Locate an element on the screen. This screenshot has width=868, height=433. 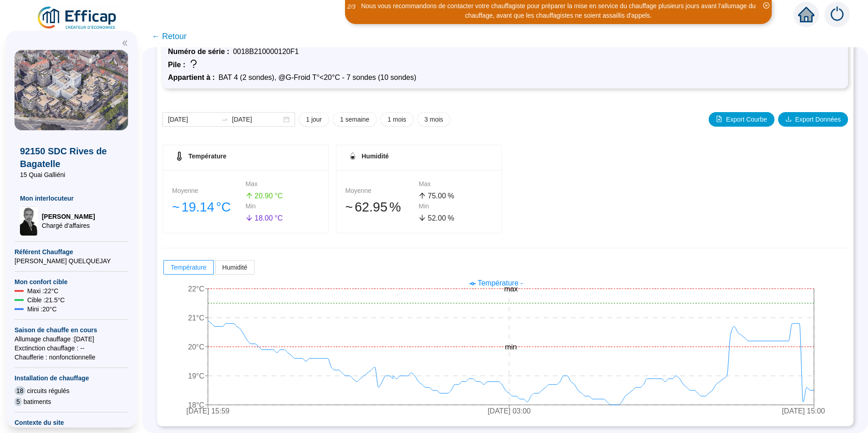
span: circuits régulés is located at coordinates (48, 390).